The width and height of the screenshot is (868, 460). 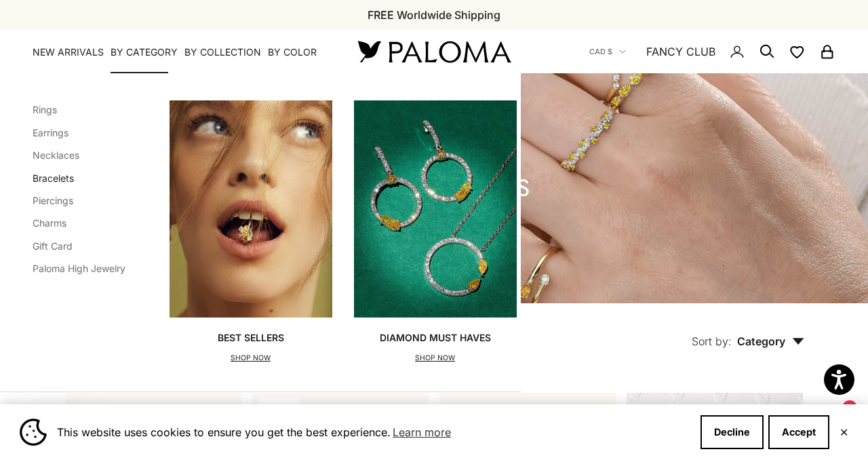 I want to click on a: Paloma High Jewelry, so click(x=79, y=268).